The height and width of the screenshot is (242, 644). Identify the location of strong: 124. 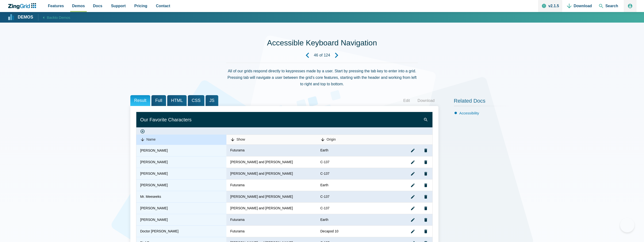
(327, 55).